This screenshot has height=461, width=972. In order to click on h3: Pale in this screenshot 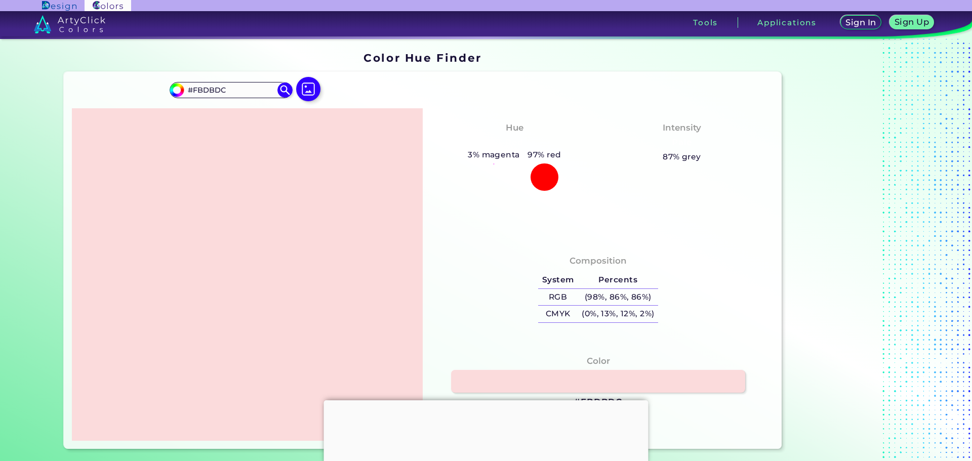, I will do `click(682, 143)`.